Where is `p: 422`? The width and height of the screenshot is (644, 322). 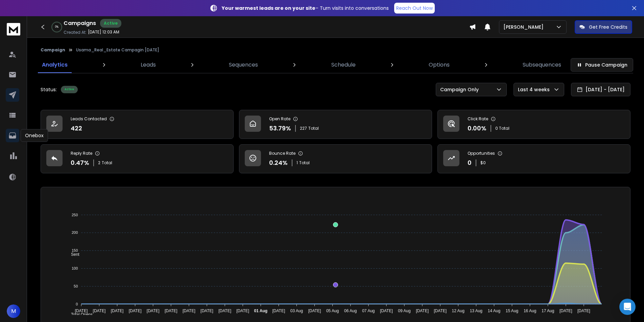 p: 422 is located at coordinates (77, 128).